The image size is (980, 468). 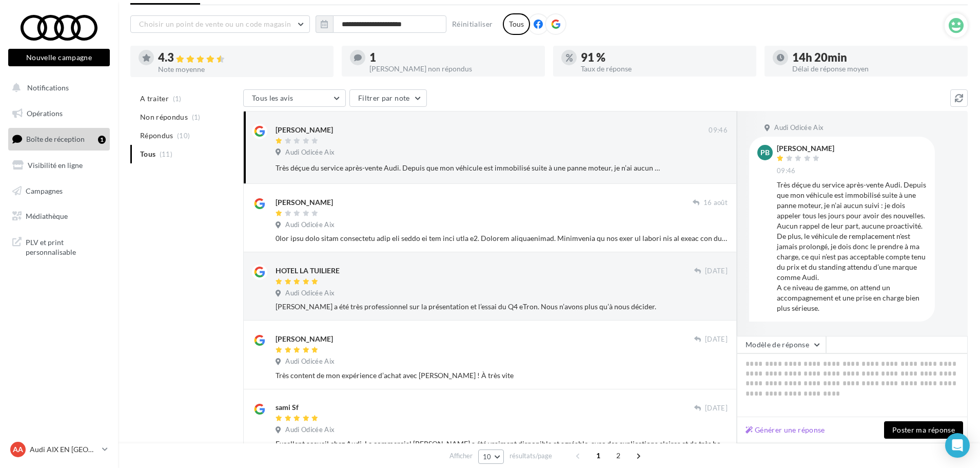 I want to click on div: Tous, so click(x=516, y=24).